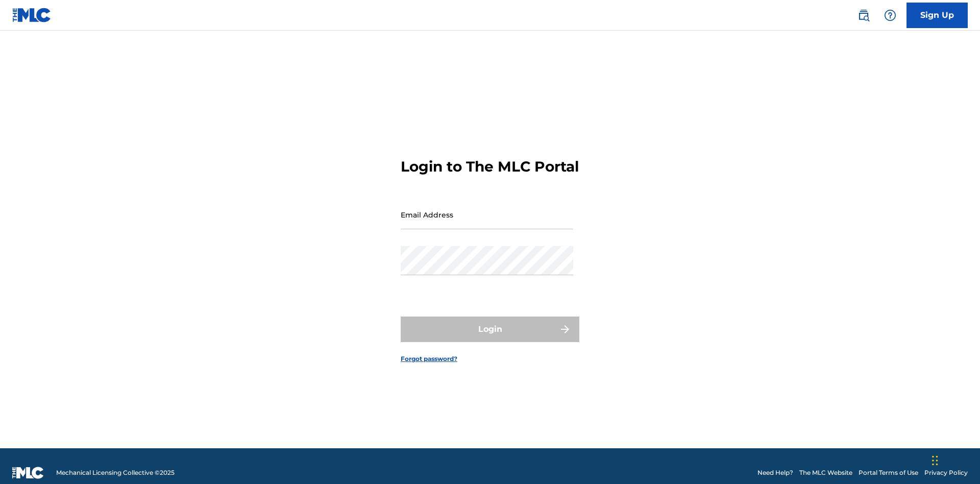 Image resolution: width=980 pixels, height=484 pixels. Describe the element at coordinates (32, 15) in the screenshot. I see `img: MLC Logo` at that location.